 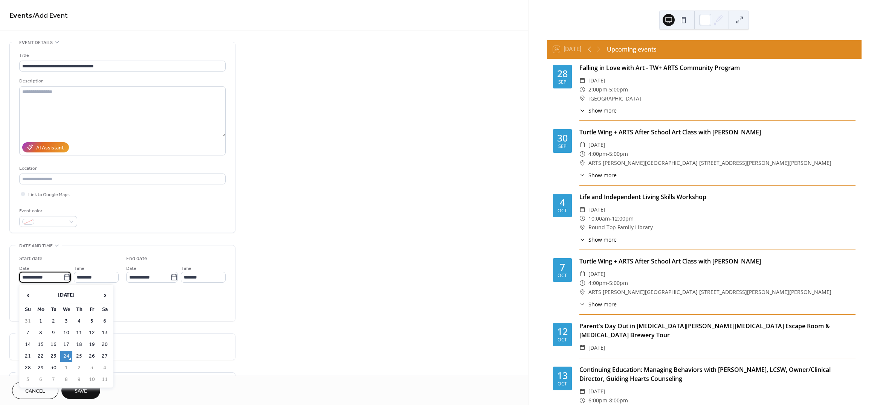 I want to click on td: 25, so click(x=79, y=356).